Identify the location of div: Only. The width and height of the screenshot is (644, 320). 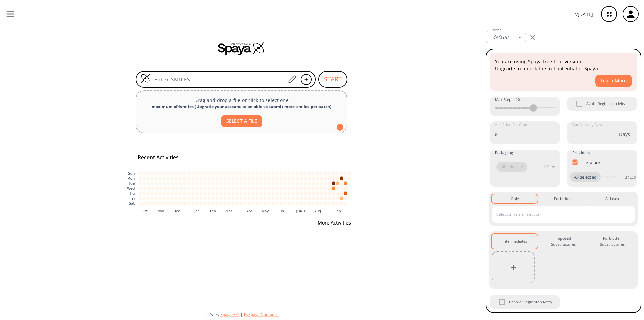
(515, 199).